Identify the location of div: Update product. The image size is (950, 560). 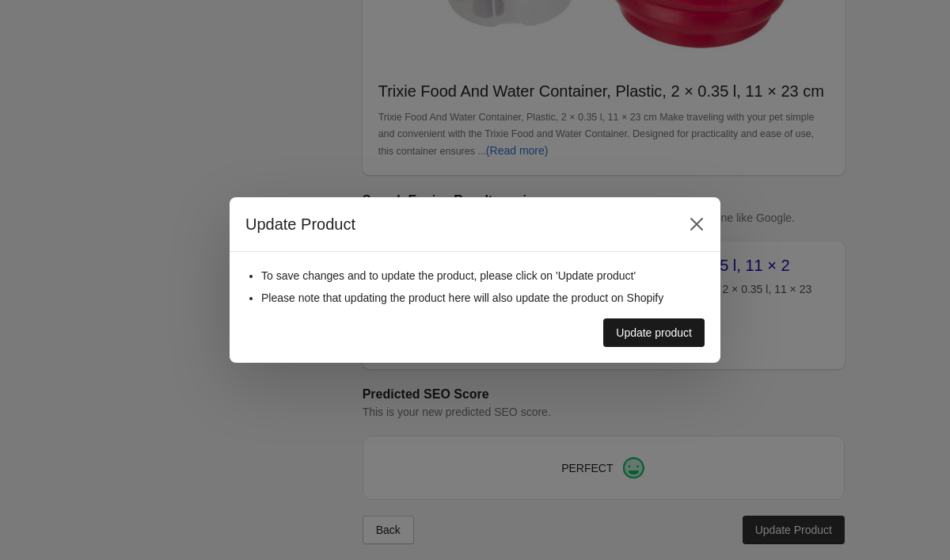
(654, 332).